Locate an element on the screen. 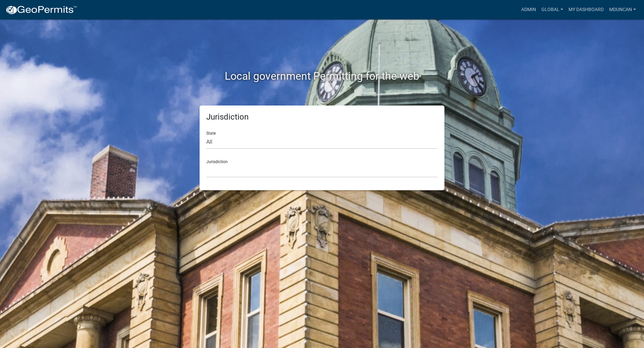 The image size is (644, 348). a: My Dashboard is located at coordinates (586, 10).